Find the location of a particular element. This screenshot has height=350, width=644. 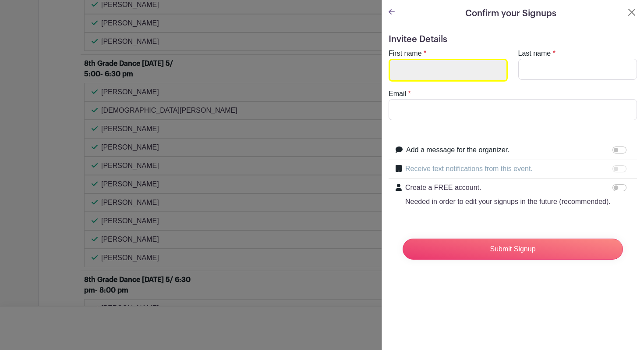

label: Email is located at coordinates (397, 94).